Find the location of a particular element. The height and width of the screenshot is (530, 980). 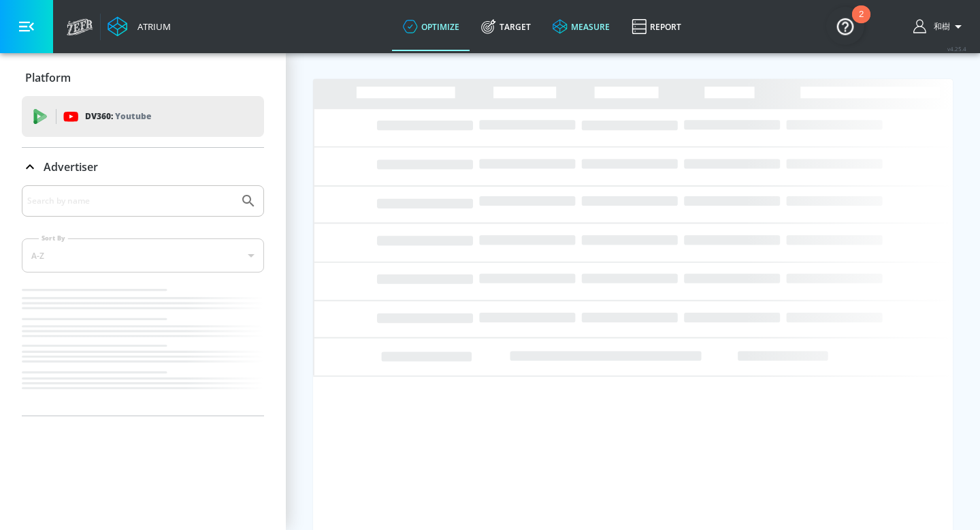

div: Atrium is located at coordinates (151, 26).